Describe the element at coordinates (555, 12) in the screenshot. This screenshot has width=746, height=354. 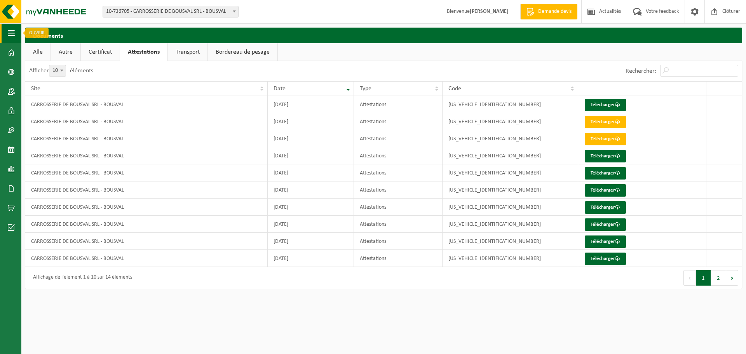
I see `span: Demande devis` at that location.